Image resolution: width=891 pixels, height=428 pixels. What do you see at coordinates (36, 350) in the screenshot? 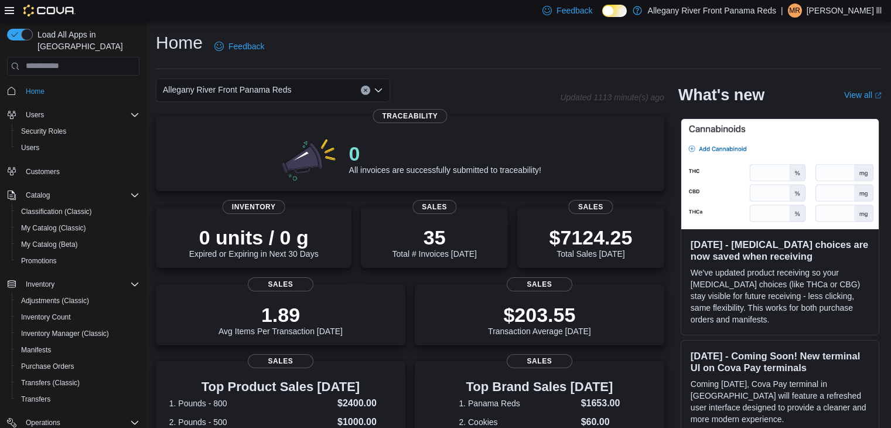
I see `span: Manifests` at bounding box center [36, 350].